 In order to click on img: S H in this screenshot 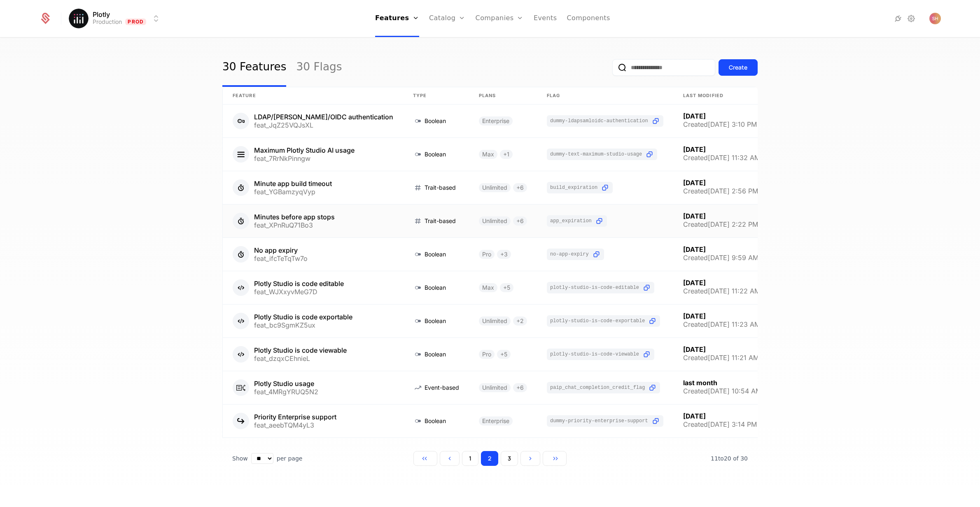, I will do `click(935, 19)`.